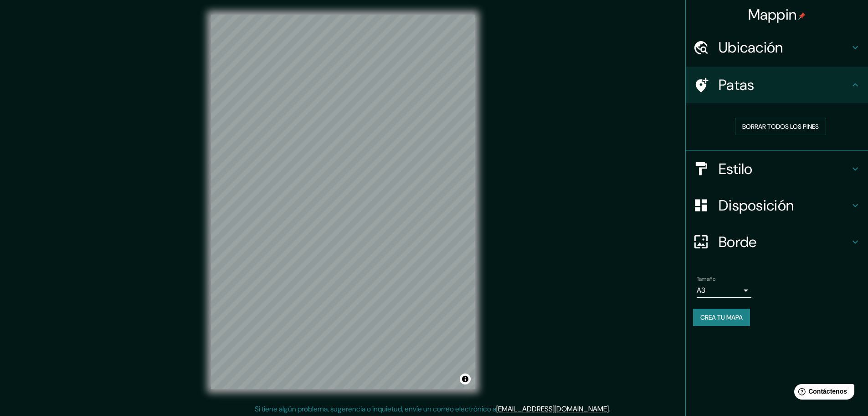 The image size is (868, 416). Describe the element at coordinates (724, 290) in the screenshot. I see `div: A3` at that location.